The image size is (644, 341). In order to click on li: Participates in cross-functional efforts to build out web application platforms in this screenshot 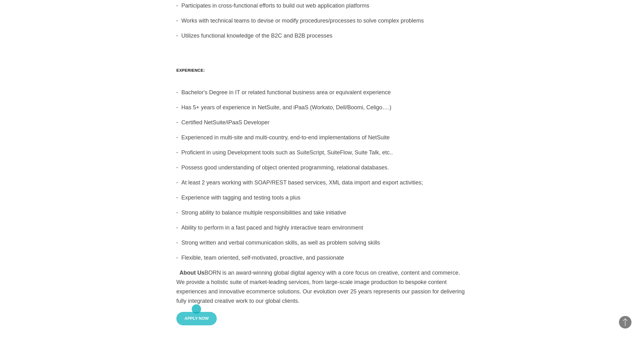, I will do `click(322, 6)`.